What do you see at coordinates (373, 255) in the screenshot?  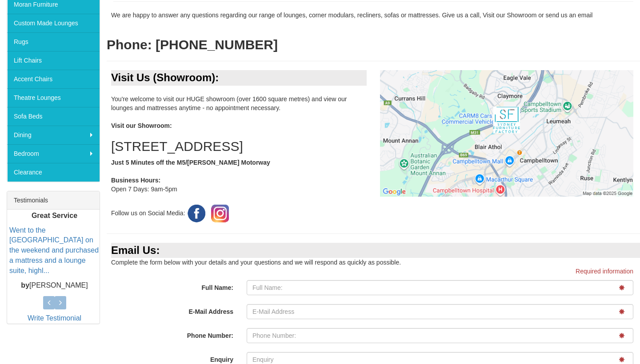 I see `div: Complete the form below with your details and your questions and we will respond as quickly as po...` at bounding box center [373, 255].